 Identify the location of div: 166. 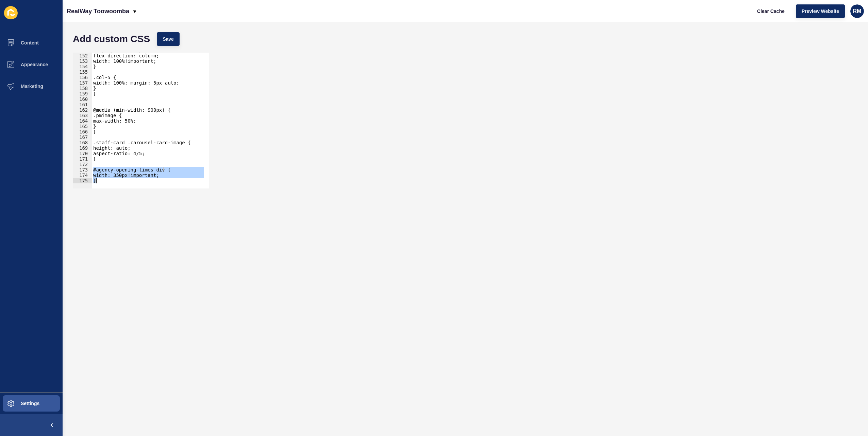
(82, 132).